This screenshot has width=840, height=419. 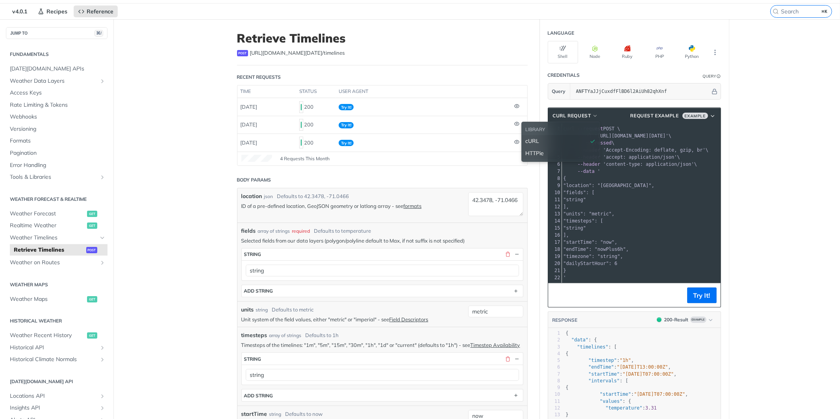 What do you see at coordinates (57, 117) in the screenshot?
I see `a: Webhooks` at bounding box center [57, 117].